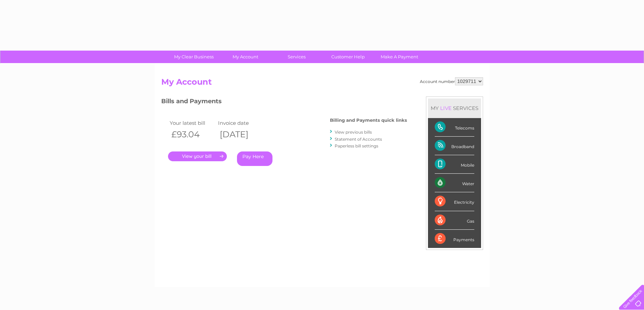 The width and height of the screenshot is (644, 310). What do you see at coordinates (454, 221) in the screenshot?
I see `div: Gas` at bounding box center [454, 221].